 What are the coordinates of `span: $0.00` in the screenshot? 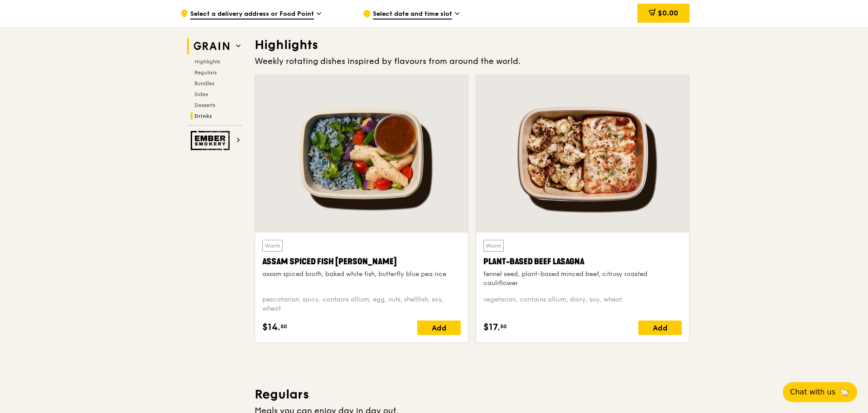 It's located at (668, 12).